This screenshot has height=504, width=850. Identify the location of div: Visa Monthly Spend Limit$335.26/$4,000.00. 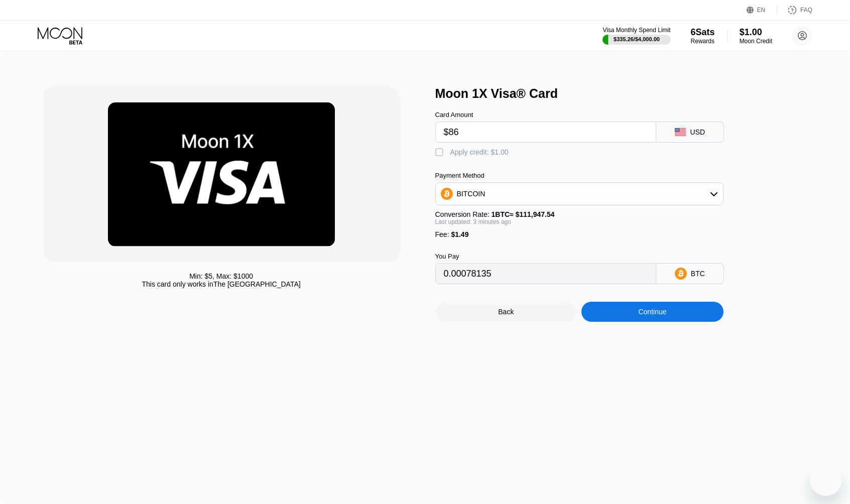
(636, 36).